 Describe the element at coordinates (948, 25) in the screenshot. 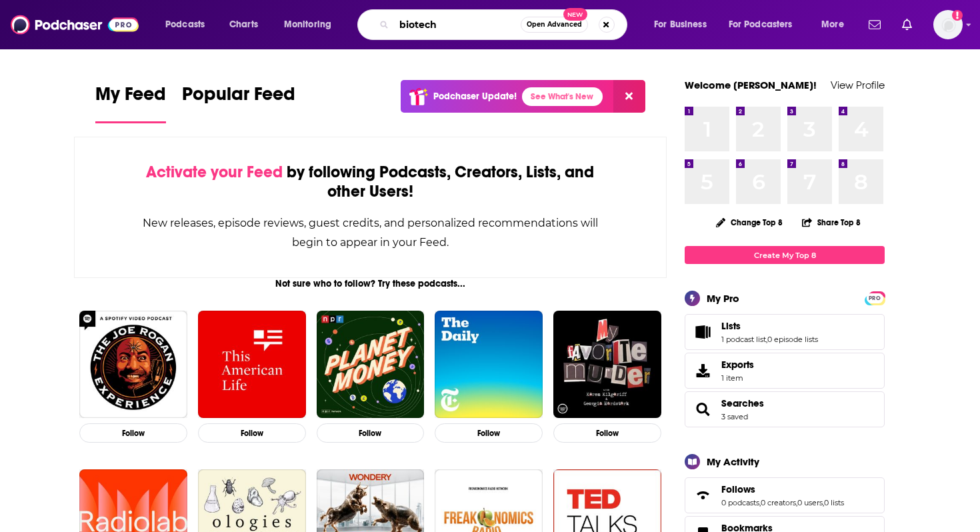

I see `span: Logged in as DKCLifestyle` at that location.